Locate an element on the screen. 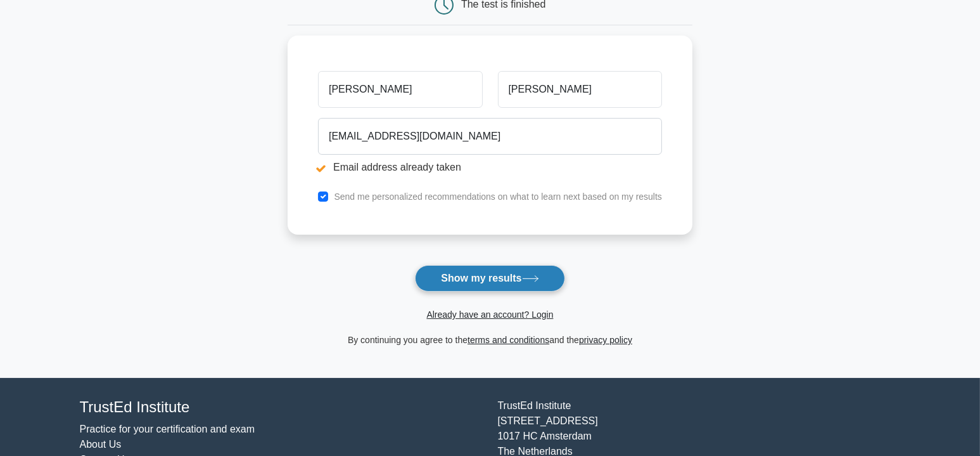 This screenshot has height=456, width=980. label: Send me personalized recommendations on what to learn next based on my results is located at coordinates (498, 197).